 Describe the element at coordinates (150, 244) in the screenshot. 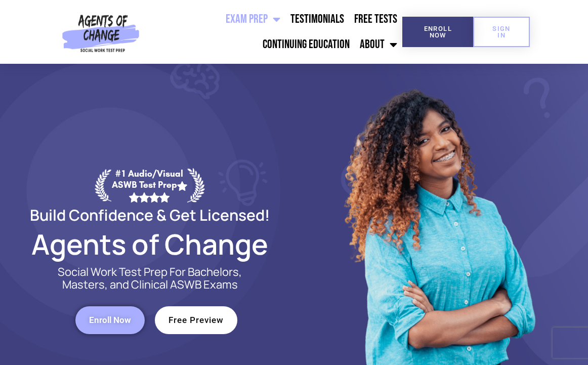

I see `h2: Agents of Change` at that location.